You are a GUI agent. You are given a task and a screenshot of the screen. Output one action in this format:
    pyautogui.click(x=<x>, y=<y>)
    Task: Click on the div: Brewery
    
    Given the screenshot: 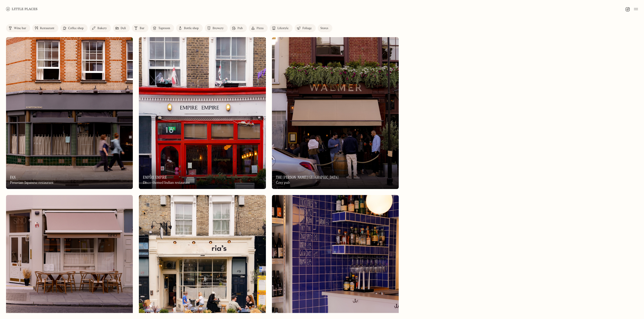 What is the action you would take?
    pyautogui.click(x=218, y=28)
    